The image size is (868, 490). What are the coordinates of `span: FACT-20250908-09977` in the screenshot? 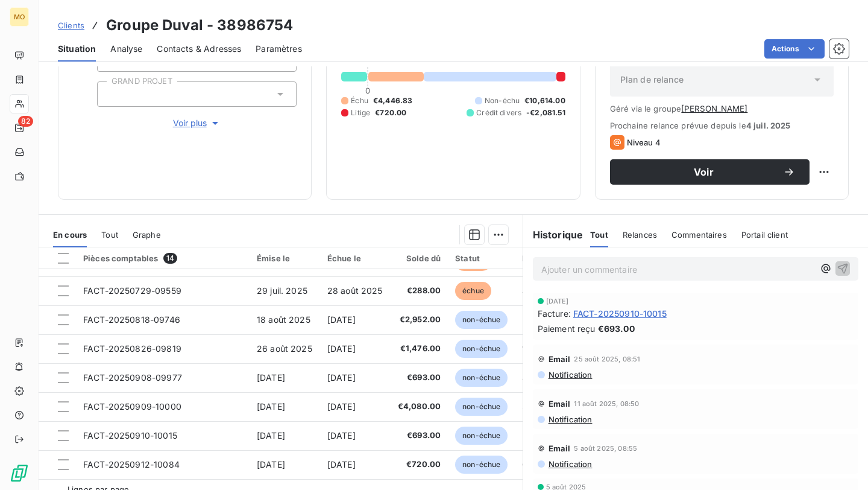 It's located at (133, 377).